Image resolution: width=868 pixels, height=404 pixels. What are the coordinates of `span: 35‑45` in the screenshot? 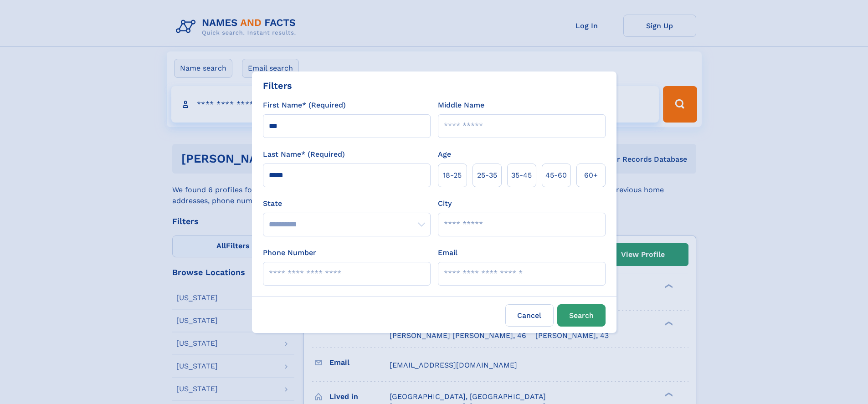 It's located at (521, 175).